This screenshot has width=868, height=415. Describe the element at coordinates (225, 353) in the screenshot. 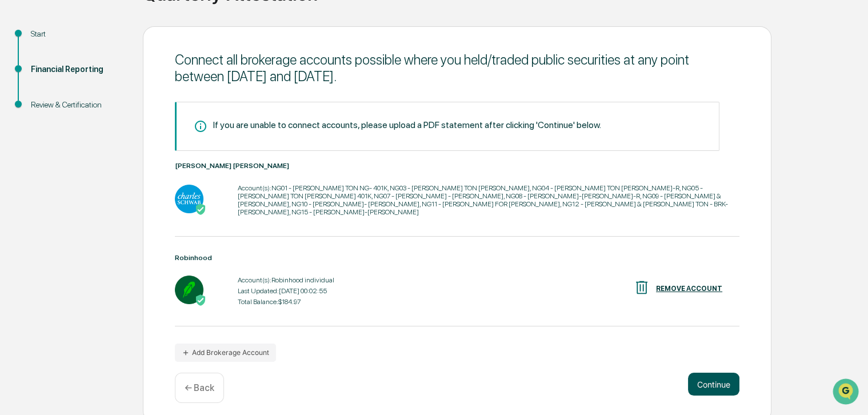

I see `button: Add Brokerage Account` at that location.